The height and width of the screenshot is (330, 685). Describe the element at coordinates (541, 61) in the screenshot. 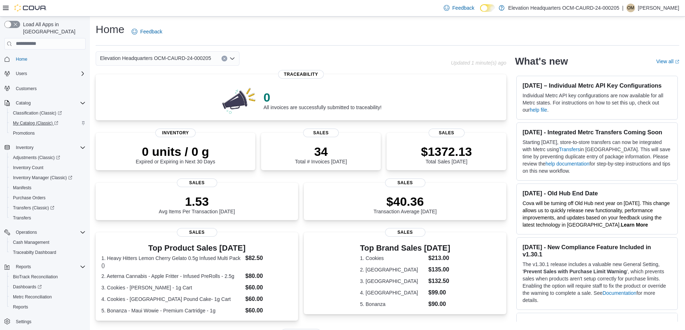

I see `h2: What's new` at that location.